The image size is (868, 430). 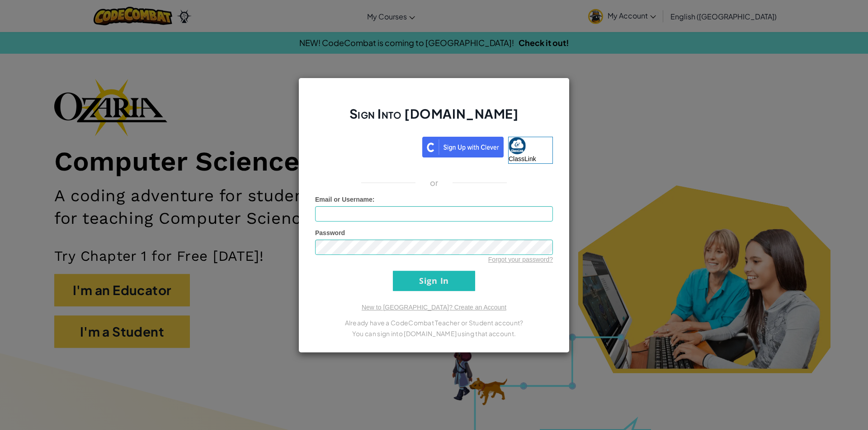 I want to click on span: Email or Username, so click(x=344, y=200).